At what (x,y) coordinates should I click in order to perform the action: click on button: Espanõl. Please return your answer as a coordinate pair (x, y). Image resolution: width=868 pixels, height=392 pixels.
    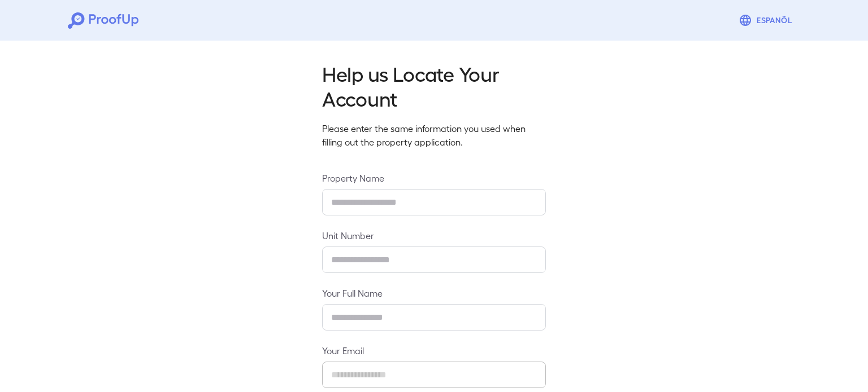
    Looking at the image, I should click on (767, 20).